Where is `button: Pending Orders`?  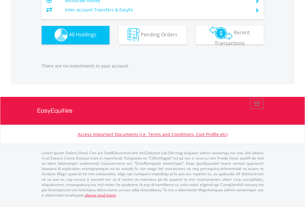 button: Pending Orders is located at coordinates (153, 35).